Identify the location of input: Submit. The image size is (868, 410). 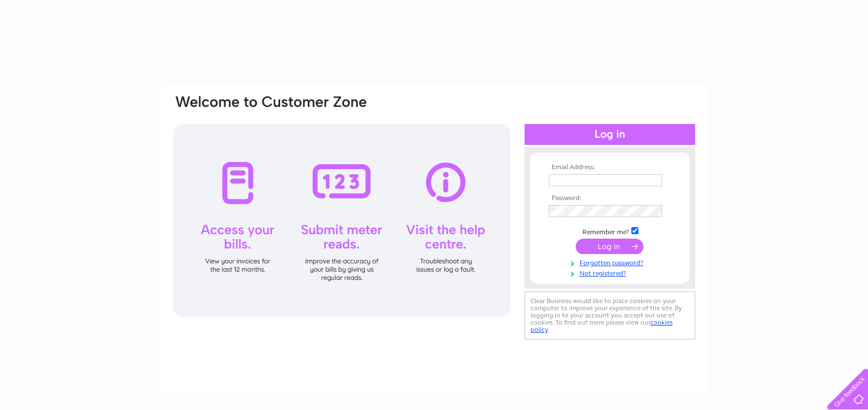
(609, 246).